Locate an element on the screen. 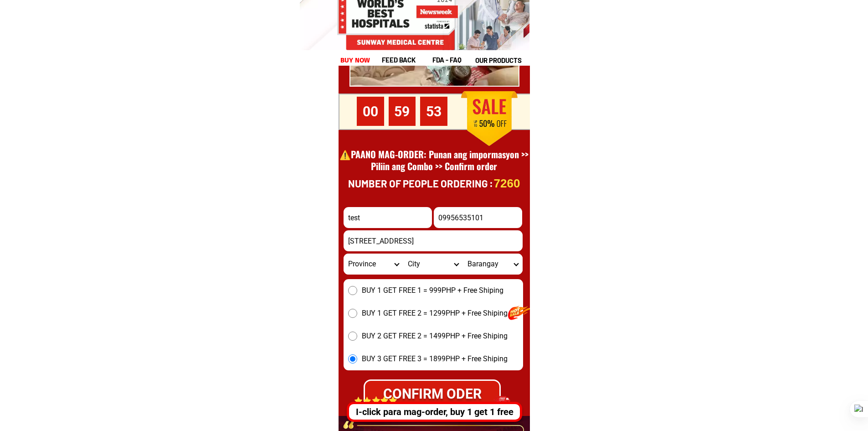  span: BUY 1 GET FREE 1 = 999PHP + Free Shiping is located at coordinates (433, 290).